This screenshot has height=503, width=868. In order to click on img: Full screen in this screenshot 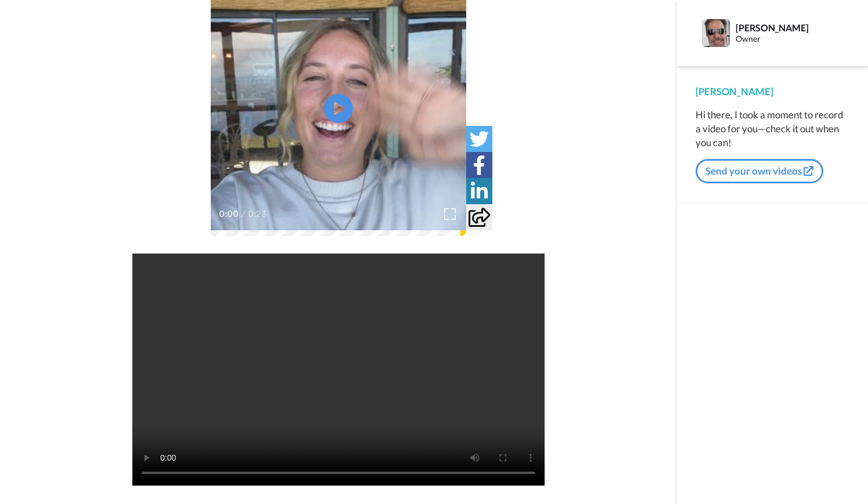, I will do `click(450, 214)`.